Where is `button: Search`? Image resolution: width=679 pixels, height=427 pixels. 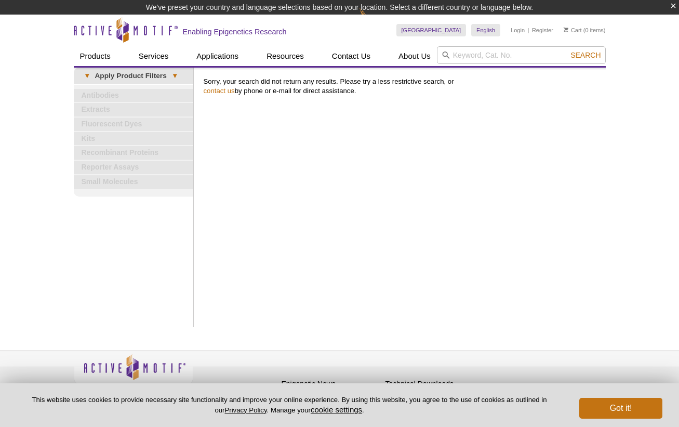
button: Search is located at coordinates (586, 55).